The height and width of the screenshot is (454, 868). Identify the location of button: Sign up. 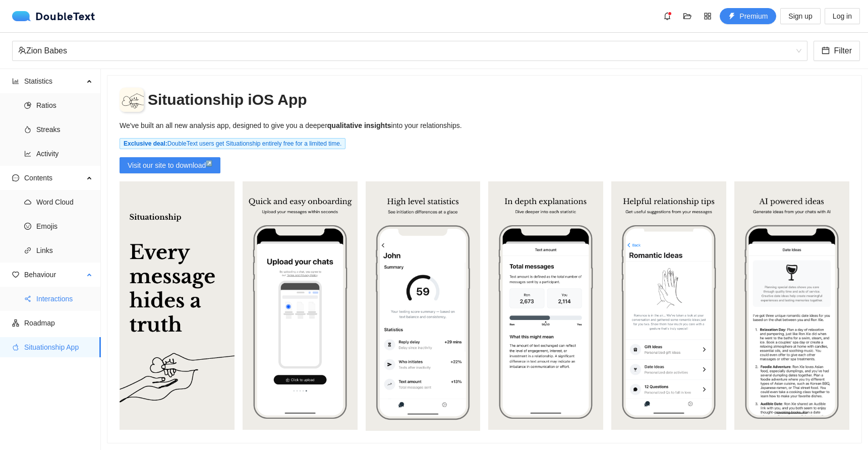
(800, 16).